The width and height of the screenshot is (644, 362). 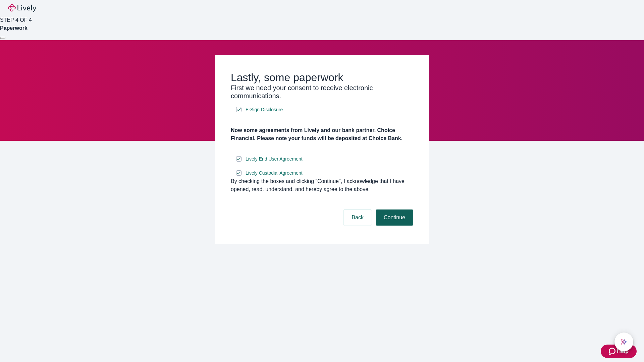 I want to click on h4: Now some agreements from Lively and our bank partner, Choice Financial. Please note your funds wi..., so click(x=322, y=134).